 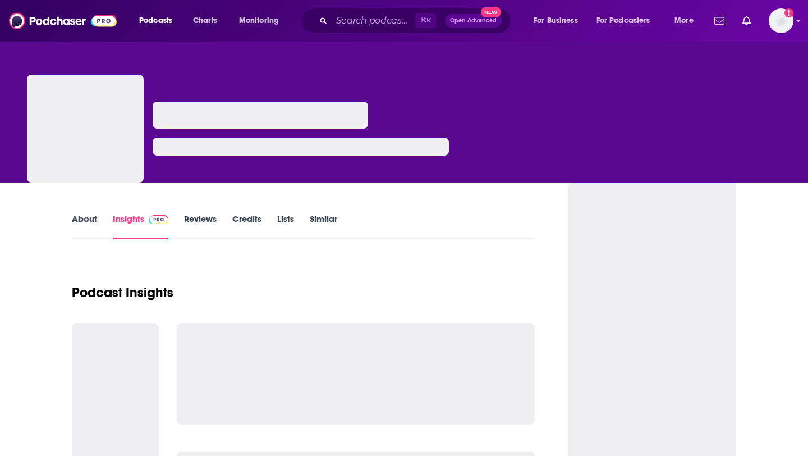 What do you see at coordinates (63, 21) in the screenshot?
I see `a: Podchaser - Follow, Share and Rate Podcasts` at bounding box center [63, 21].